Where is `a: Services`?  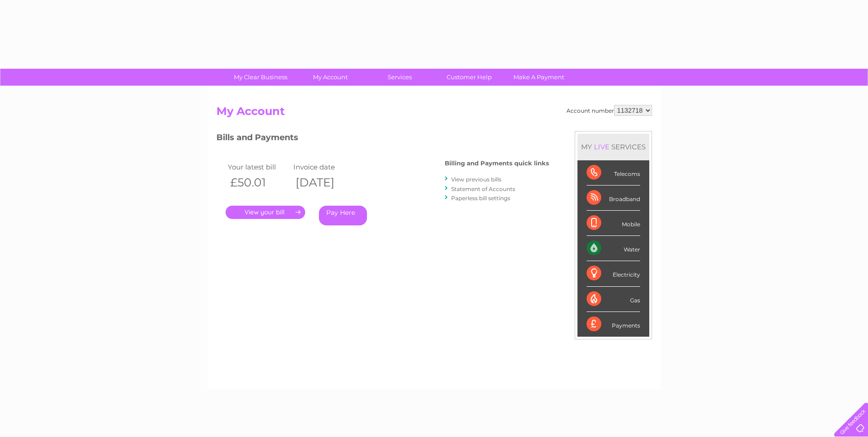 a: Services is located at coordinates (399, 77).